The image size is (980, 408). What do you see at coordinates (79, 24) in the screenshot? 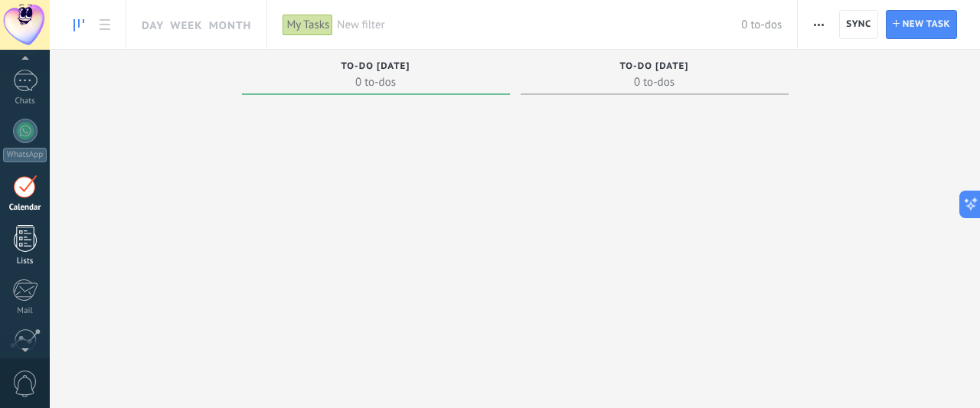
I see `a: Task board` at bounding box center [79, 24].